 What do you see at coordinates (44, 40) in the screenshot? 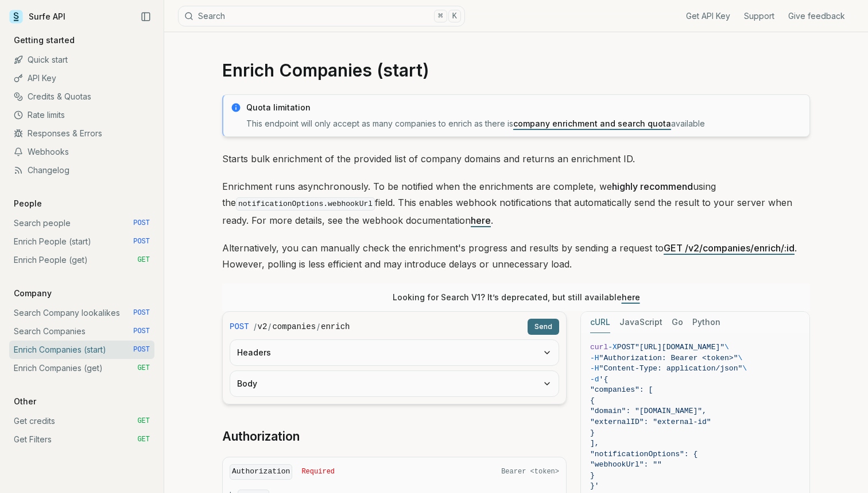
I see `p: Getting started` at bounding box center [44, 40].